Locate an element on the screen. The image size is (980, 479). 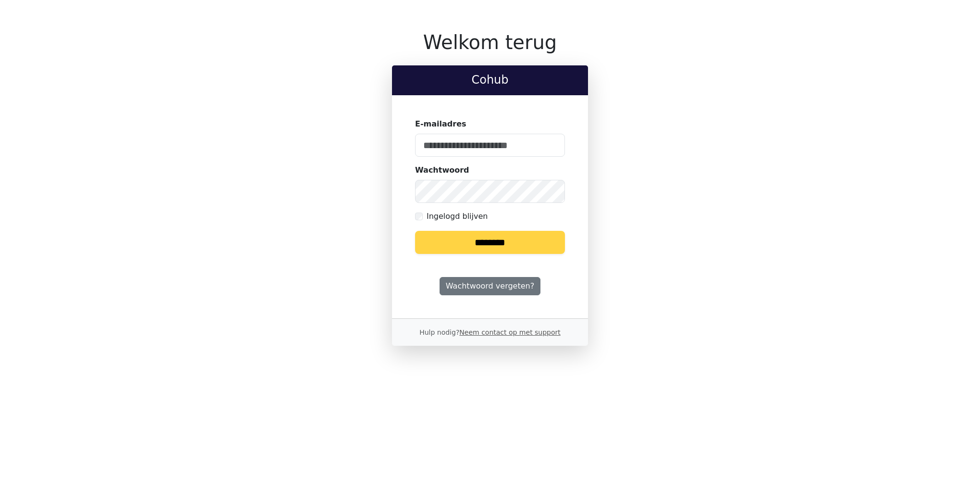
label: Wachtwoord is located at coordinates (442, 170).